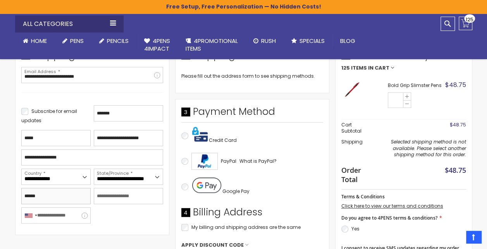 The image size is (487, 249). I want to click on span: Items in Cart, so click(370, 68).